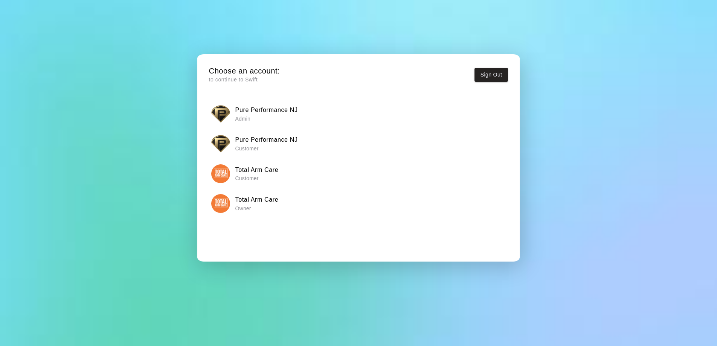 The height and width of the screenshot is (346, 717). I want to click on button: Total Arm CareTotal Arm Care Customer, so click(358, 173).